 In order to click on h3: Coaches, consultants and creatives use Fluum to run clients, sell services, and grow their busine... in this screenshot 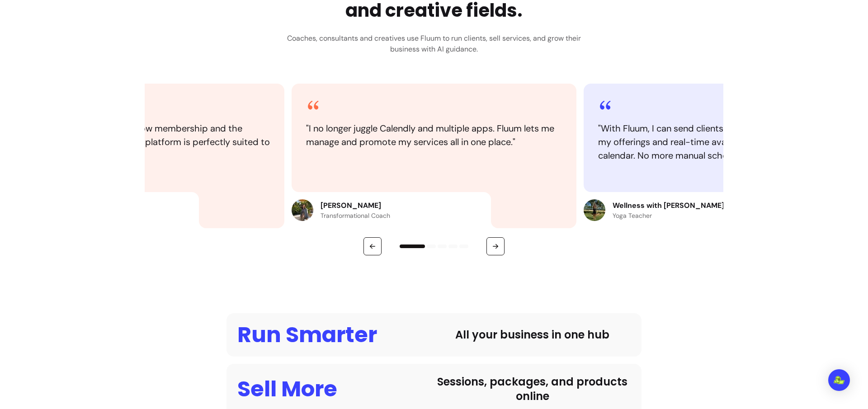, I will do `click(434, 44)`.